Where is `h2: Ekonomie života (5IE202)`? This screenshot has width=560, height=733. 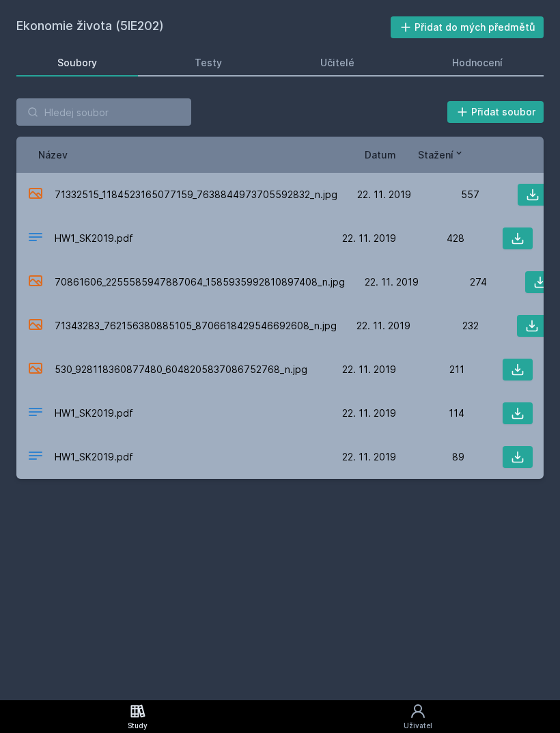 h2: Ekonomie života (5IE202) is located at coordinates (203, 27).